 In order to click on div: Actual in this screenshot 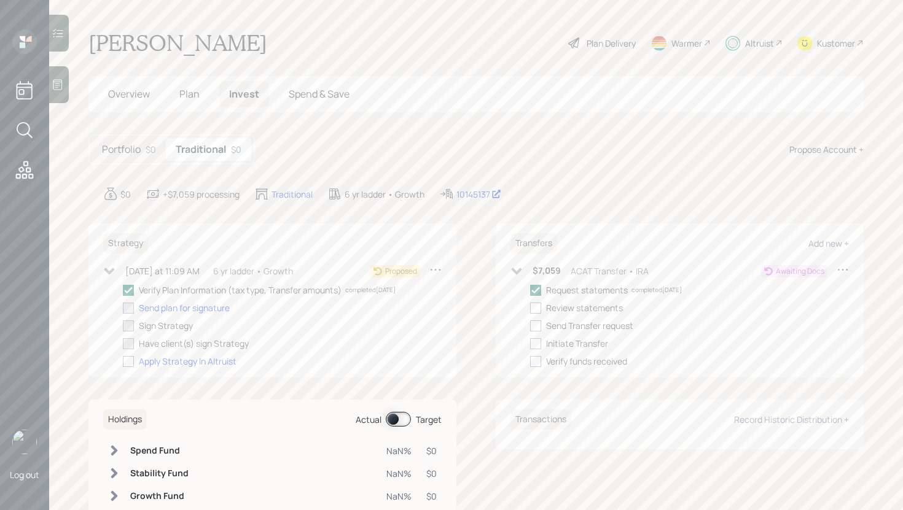, I will do `click(368, 419)`.